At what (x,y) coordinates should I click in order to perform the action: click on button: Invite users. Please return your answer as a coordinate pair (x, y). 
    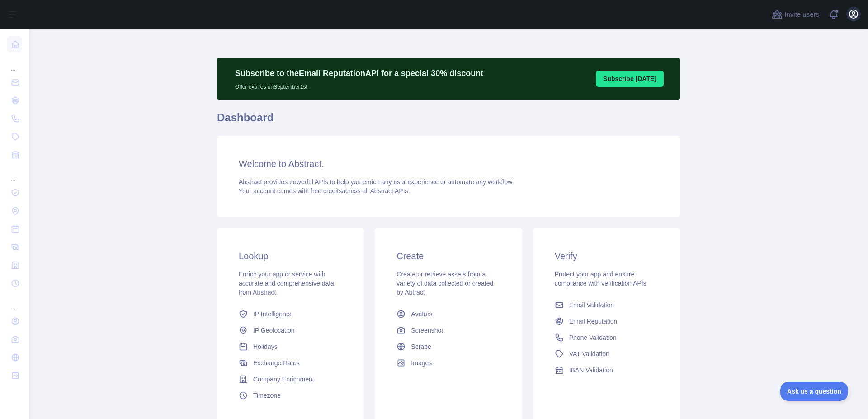
    Looking at the image, I should click on (795, 14).